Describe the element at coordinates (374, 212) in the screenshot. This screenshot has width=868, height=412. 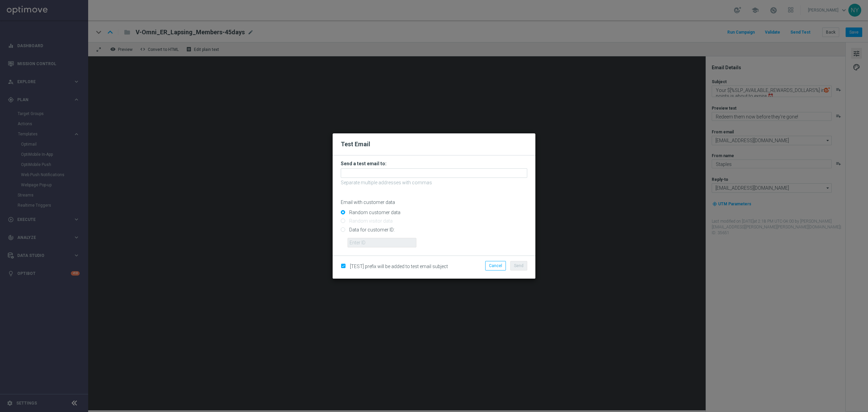
I see `label: Random customer data` at that location.